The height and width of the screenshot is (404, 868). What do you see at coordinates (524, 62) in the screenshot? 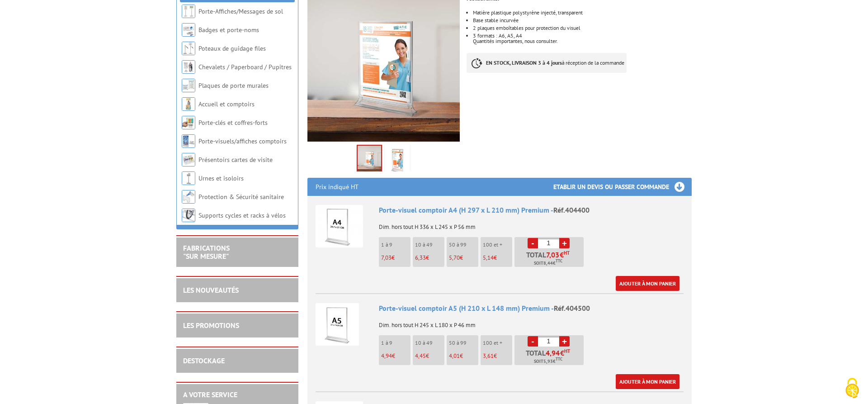
I see `strong: EN STOCK, LIVRAISON 3 à 4 jours` at bounding box center [524, 62].